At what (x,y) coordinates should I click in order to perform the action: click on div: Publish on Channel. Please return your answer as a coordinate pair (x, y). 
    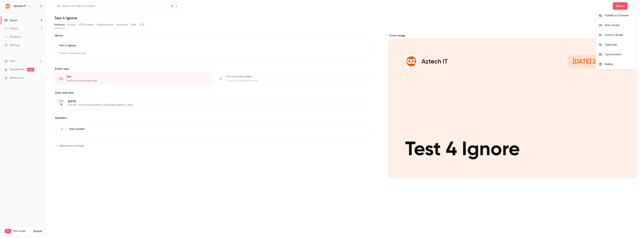
    Looking at the image, I should click on (619, 15).